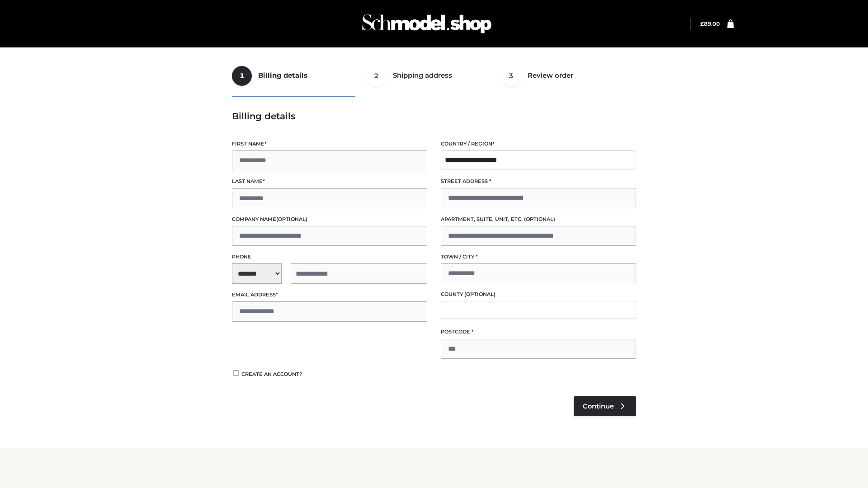 The image size is (868, 488). Describe the element at coordinates (538, 182) in the screenshot. I see `label: Street address` at that location.